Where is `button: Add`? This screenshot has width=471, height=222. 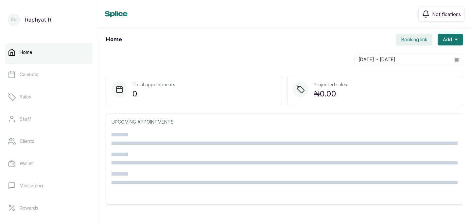
button: Add is located at coordinates (451, 40).